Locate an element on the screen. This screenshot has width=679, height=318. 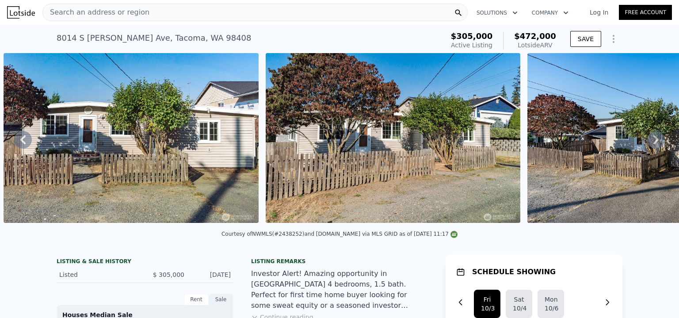
button: Mon10/6 is located at coordinates (550, 303).